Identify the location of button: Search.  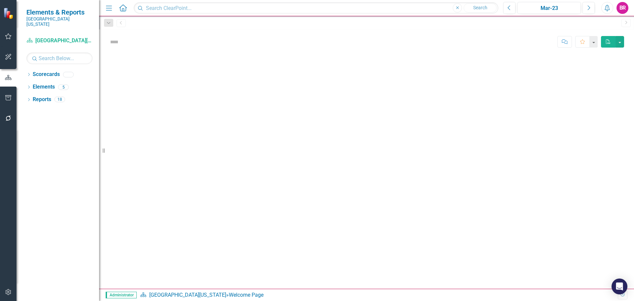
(480, 8).